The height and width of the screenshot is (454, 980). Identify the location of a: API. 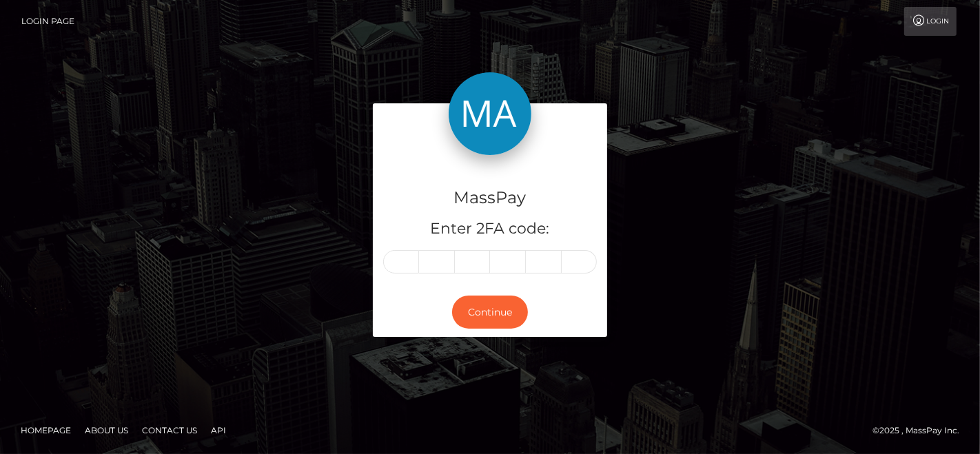
(218, 430).